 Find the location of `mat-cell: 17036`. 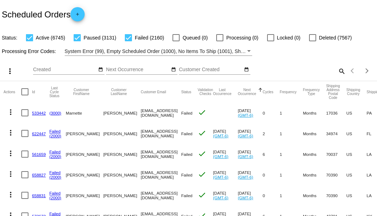

mat-cell: 17036 is located at coordinates (336, 113).